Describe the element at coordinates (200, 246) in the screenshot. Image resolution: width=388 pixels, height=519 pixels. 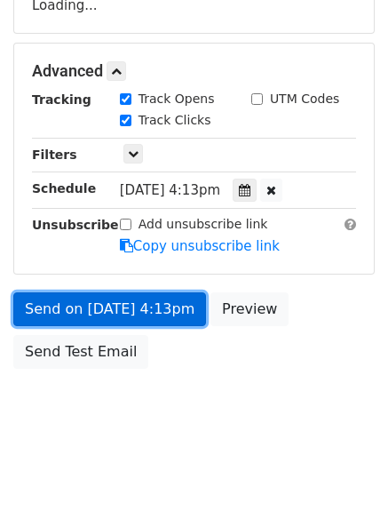
I see `a: Copy unsubscribe link` at that location.